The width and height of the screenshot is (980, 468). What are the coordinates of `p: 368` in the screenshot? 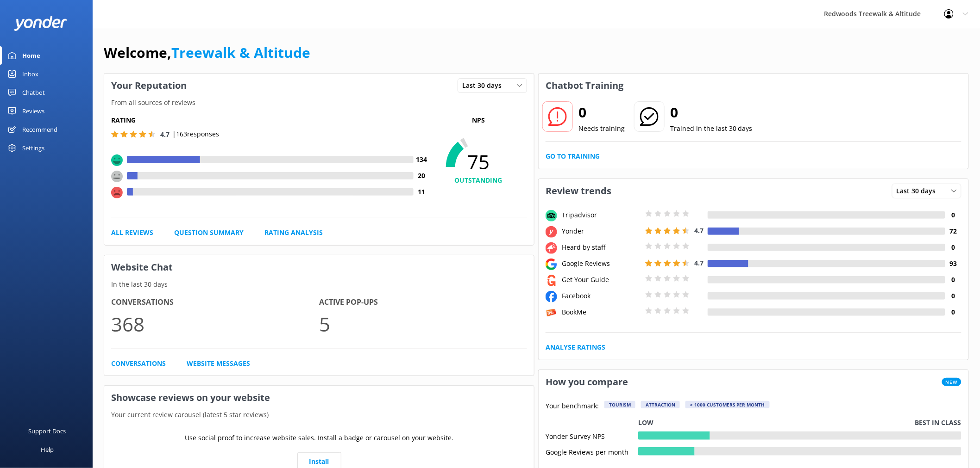 It's located at (215, 324).